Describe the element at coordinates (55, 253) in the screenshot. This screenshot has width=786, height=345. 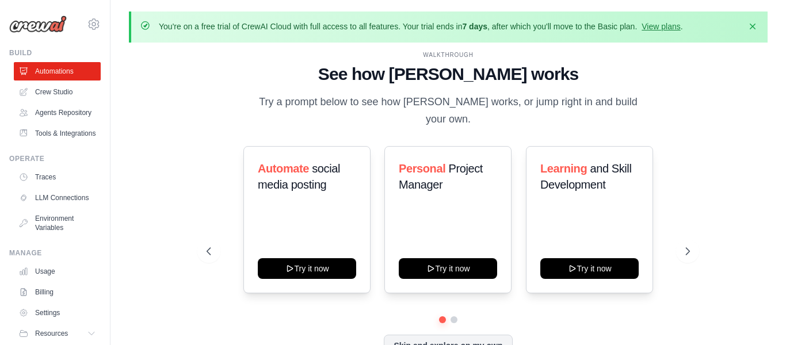
I see `div: Manage` at that location.